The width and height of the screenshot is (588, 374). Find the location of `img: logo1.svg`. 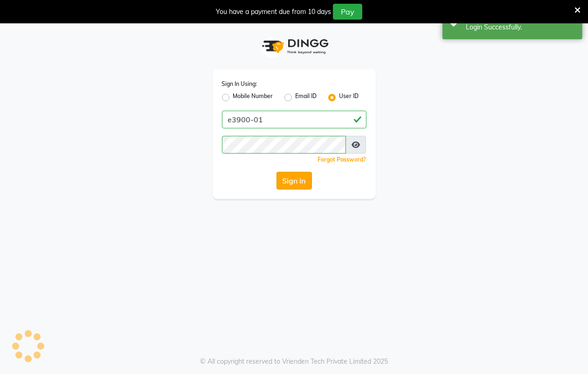

img: logo1.svg is located at coordinates (294, 46).